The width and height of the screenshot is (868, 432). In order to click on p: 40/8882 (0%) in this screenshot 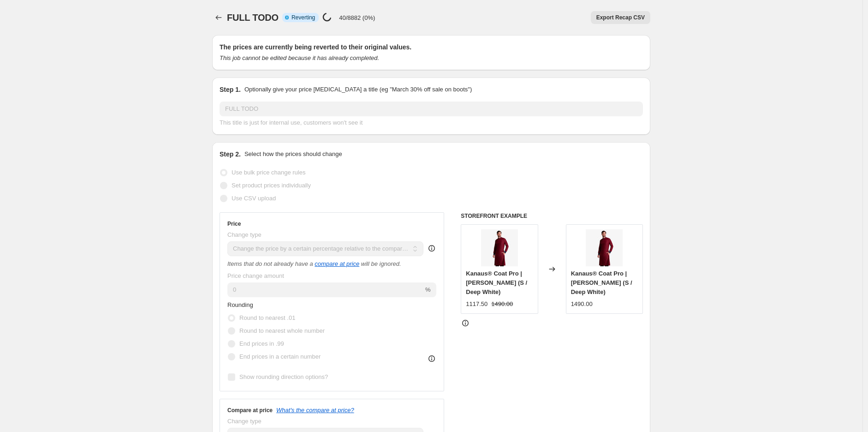, I will do `click(357, 17)`.